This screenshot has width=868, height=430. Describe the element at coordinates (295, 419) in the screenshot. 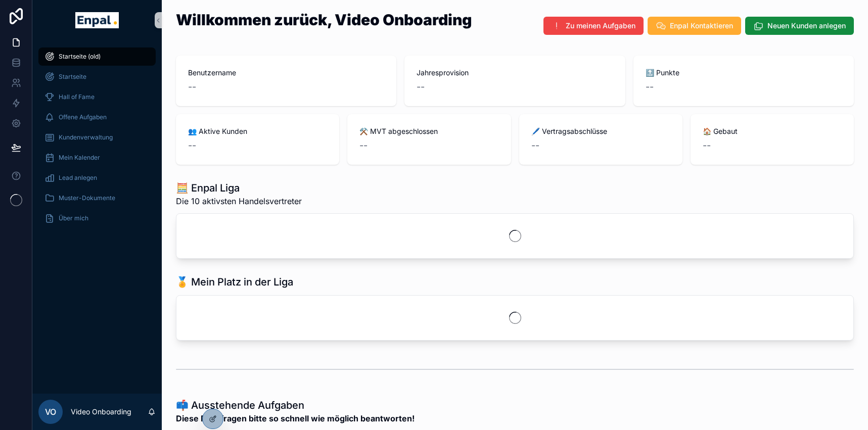

I see `strong: Diese Rückfragen bitte so schnell wie möglich beantworten!` at that location.